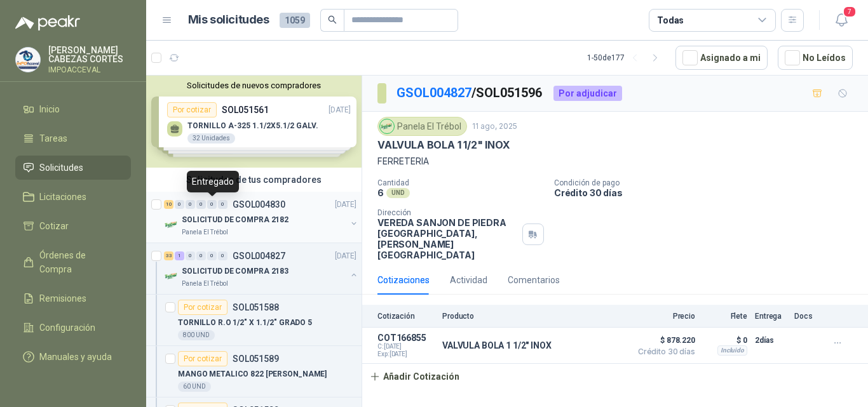  I want to click on p: / SOL051596, so click(469, 92).